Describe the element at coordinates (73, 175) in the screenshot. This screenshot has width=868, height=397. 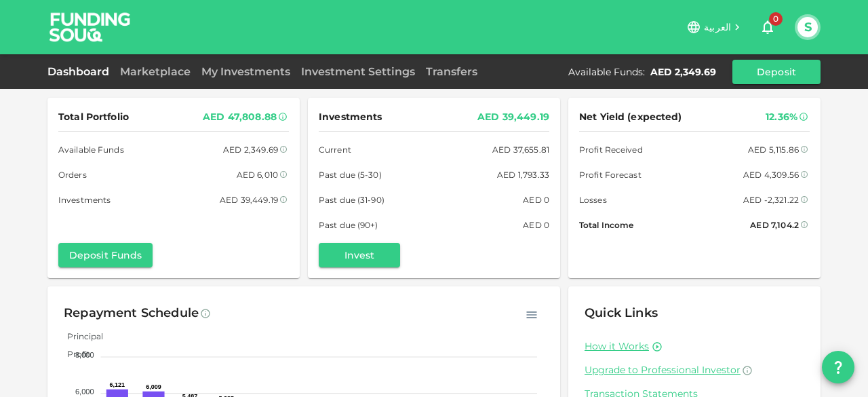
I see `span: Orders` at that location.